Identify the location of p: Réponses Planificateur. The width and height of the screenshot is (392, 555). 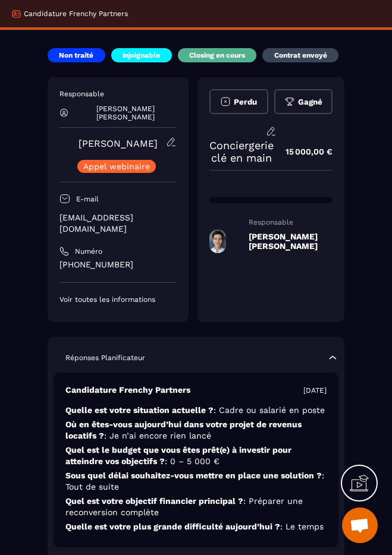
(106, 358).